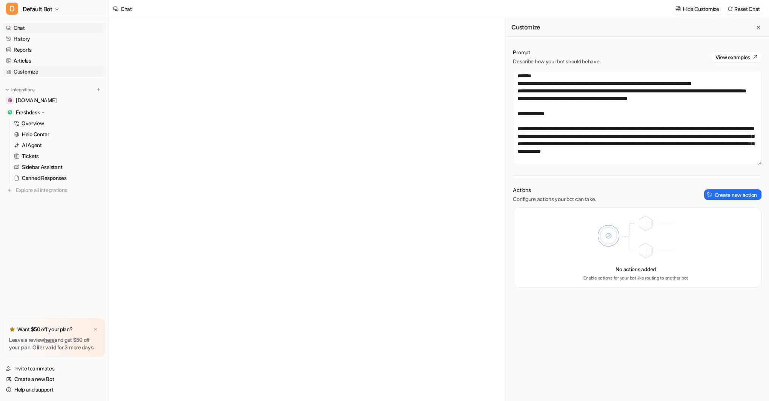 The image size is (769, 401). Describe the element at coordinates (23, 90) in the screenshot. I see `p: Integrations` at that location.